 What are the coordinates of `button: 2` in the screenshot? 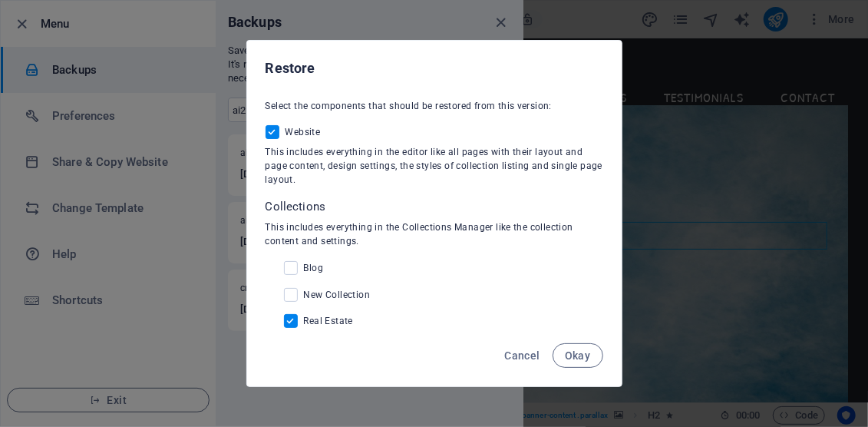 It's located at (44, 345).